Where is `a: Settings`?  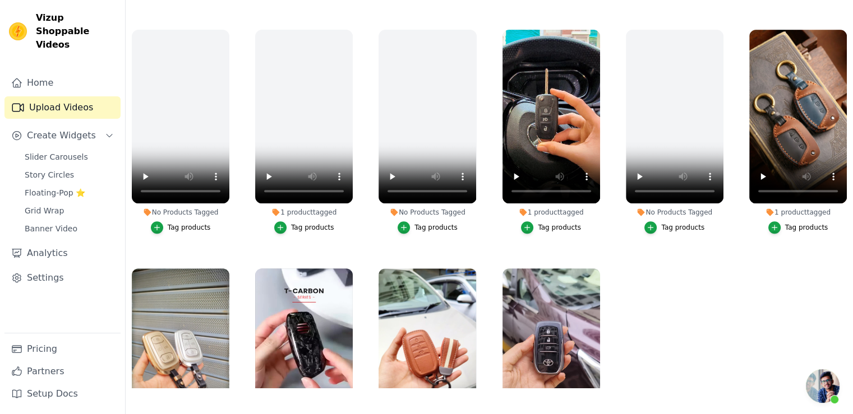
a: Settings is located at coordinates (62, 278).